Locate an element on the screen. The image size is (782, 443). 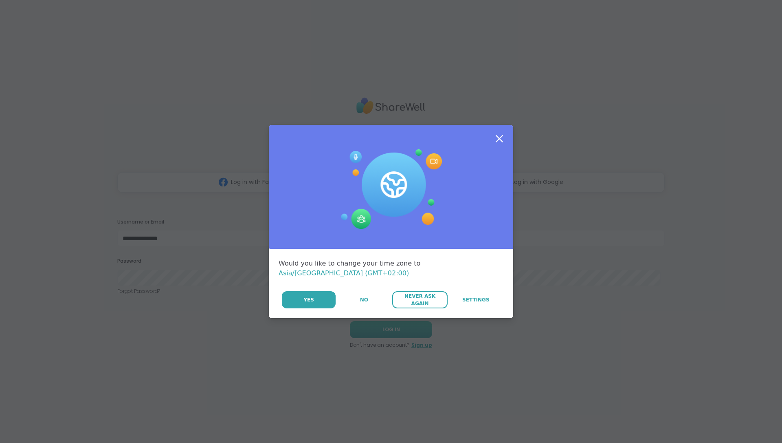
span: Never Ask Again is located at coordinates (420, 299).